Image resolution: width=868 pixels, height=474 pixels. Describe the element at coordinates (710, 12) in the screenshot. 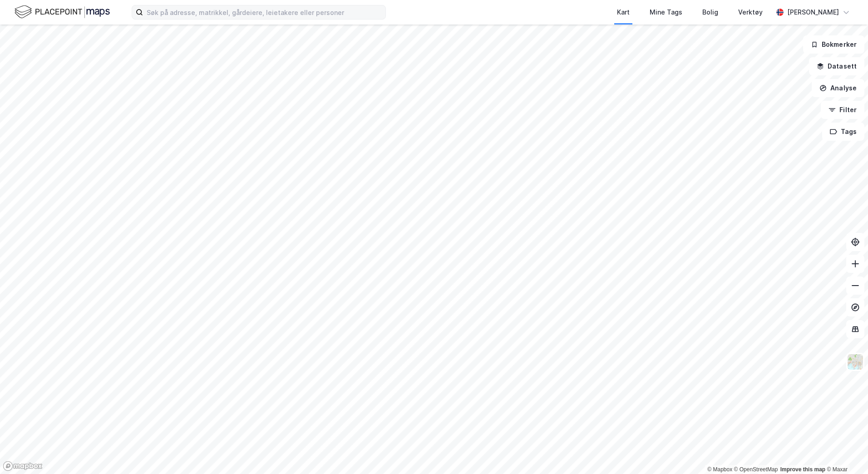

I see `div: Bolig` at that location.